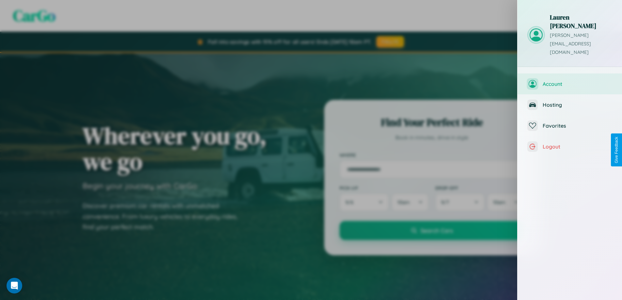  I want to click on span: Hosting, so click(577, 105).